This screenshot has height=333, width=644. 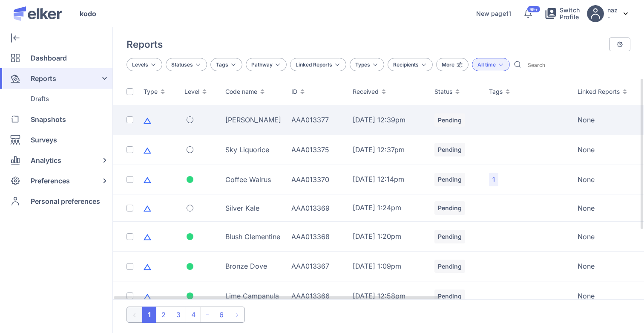 What do you see at coordinates (318, 64) in the screenshot?
I see `button: Linked Reports` at bounding box center [318, 64].